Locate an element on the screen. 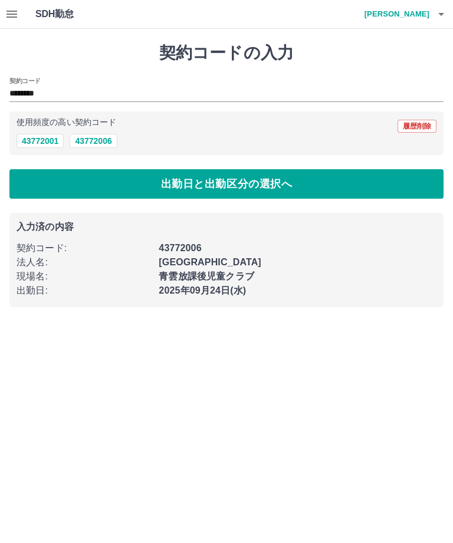  p: 法人名 : is located at coordinates (84, 263).